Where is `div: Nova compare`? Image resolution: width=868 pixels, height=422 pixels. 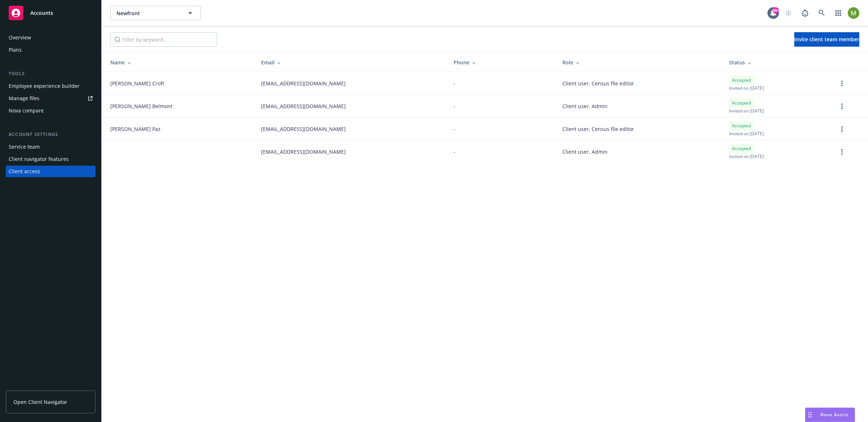 div: Nova compare is located at coordinates (26, 111).